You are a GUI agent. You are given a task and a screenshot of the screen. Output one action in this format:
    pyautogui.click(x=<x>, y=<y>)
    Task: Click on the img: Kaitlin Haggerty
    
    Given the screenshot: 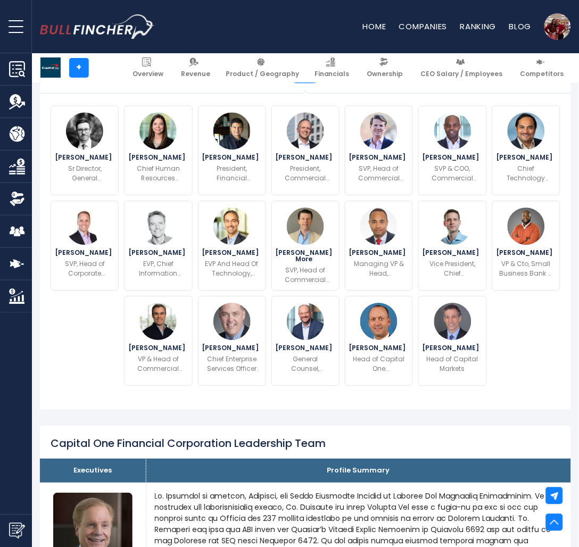 What is the action you would take?
    pyautogui.click(x=158, y=131)
    